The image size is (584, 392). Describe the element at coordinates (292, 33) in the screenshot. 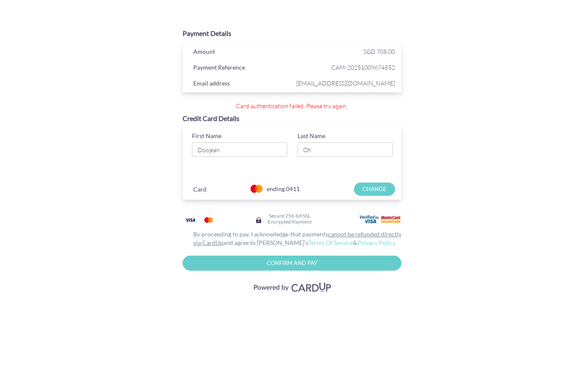

I see `div: Payment Details` at that location.